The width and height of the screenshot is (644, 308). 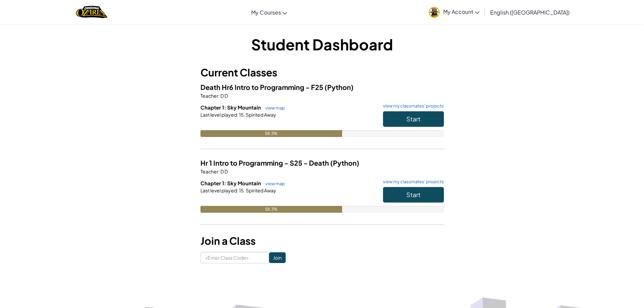 I want to click on h3: Current Classes, so click(x=322, y=73).